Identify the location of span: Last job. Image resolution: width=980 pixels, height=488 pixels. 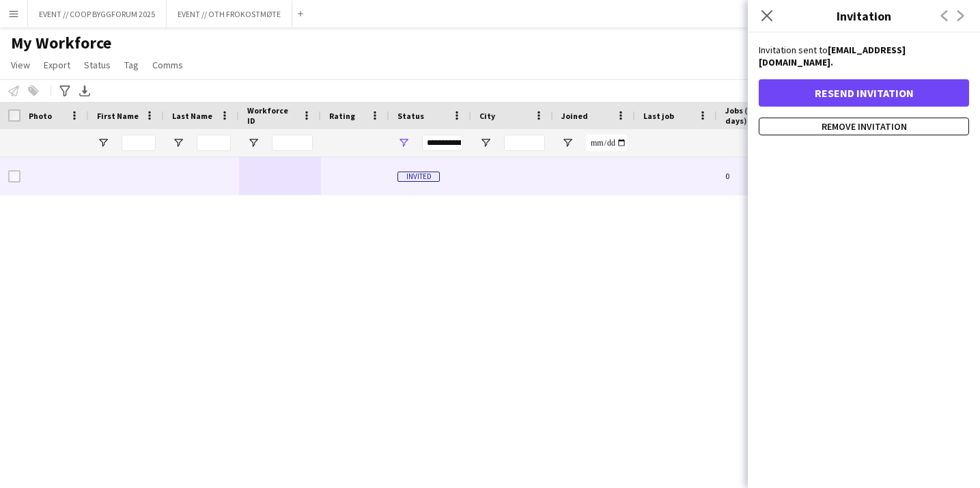
(658, 115).